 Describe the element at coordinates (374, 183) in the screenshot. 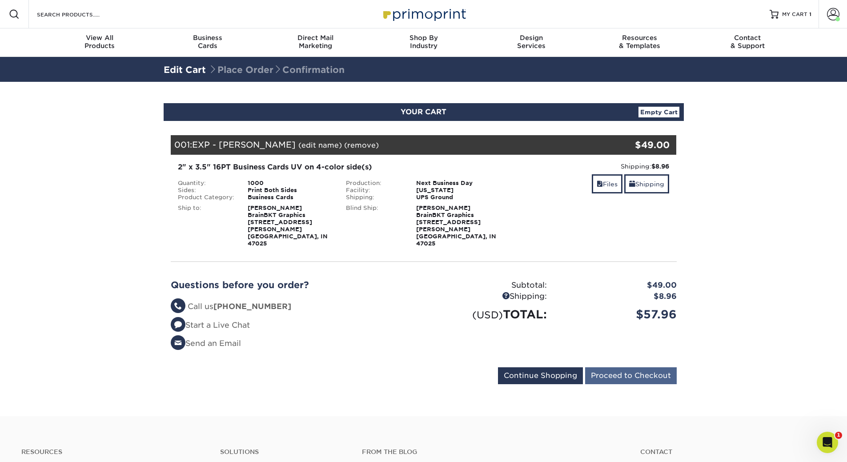

I see `div: Production:` at that location.